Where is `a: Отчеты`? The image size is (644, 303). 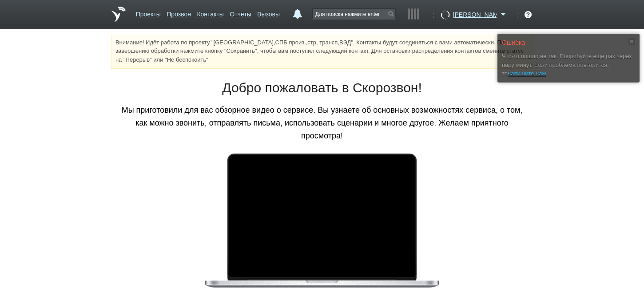 a: Отчеты is located at coordinates (240, 13).